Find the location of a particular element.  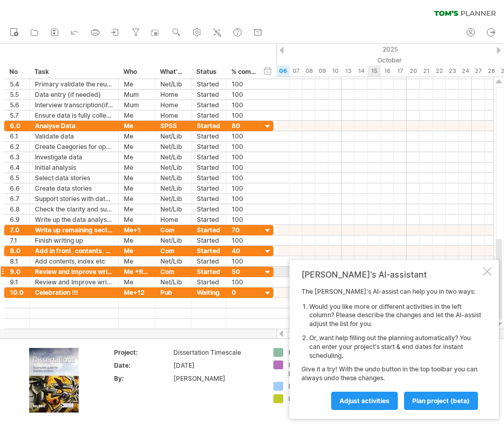

div: Date: is located at coordinates (143, 366).